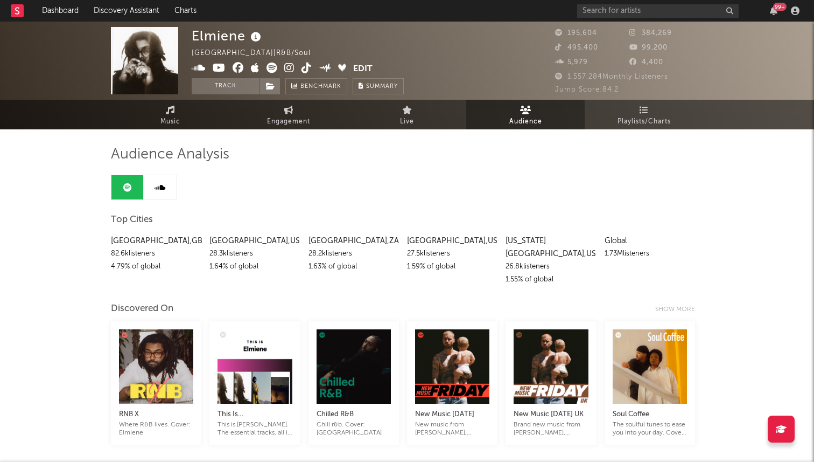  What do you see at coordinates (142, 309) in the screenshot?
I see `div: Discovered On` at bounding box center [142, 309].